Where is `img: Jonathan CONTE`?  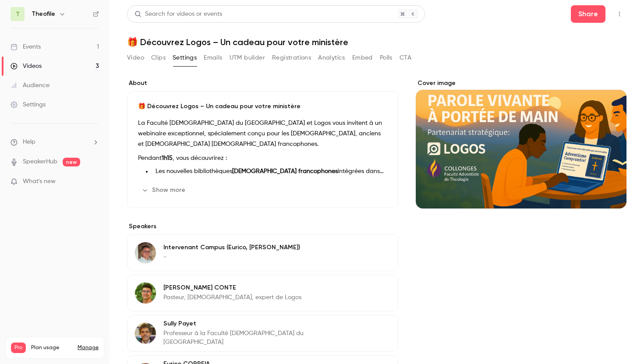 img: Jonathan CONTE is located at coordinates (145, 293).